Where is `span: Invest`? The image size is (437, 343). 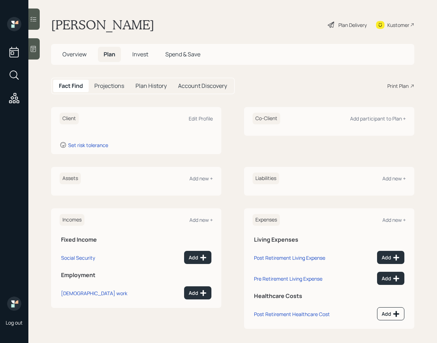 span: Invest is located at coordinates (140, 54).